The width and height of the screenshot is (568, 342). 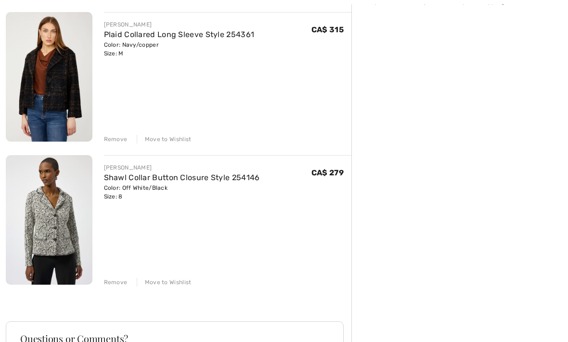 I want to click on a: Shawl Collar Button Closure Style 254146, so click(x=182, y=178).